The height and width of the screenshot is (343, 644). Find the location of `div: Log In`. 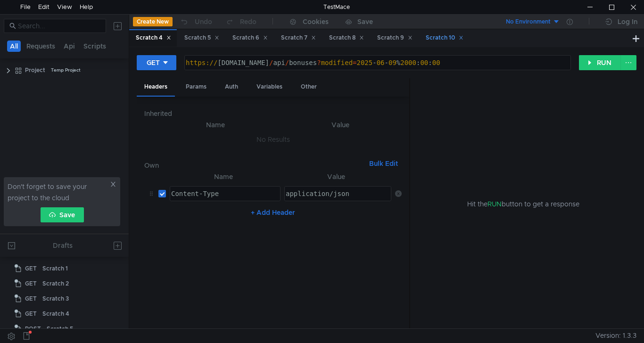

div: Log In is located at coordinates (627, 22).